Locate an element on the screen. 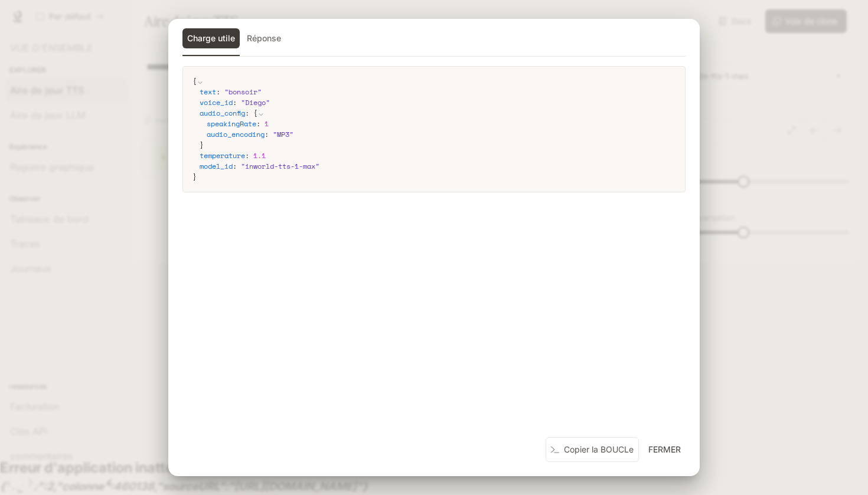 The height and width of the screenshot is (495, 868). button: Réponse is located at coordinates (264, 38).